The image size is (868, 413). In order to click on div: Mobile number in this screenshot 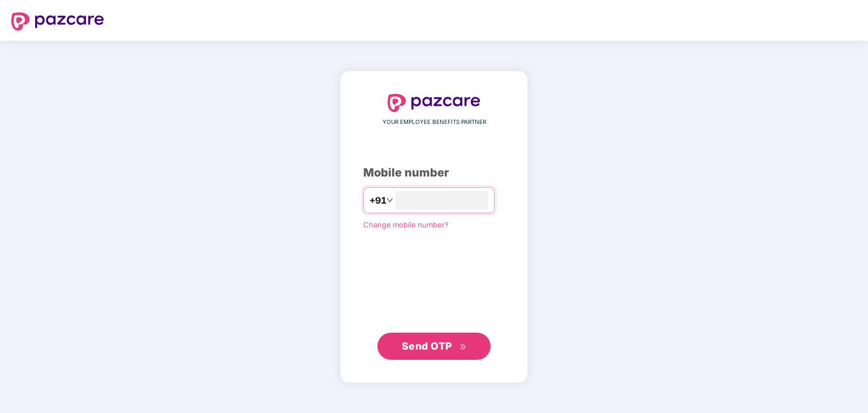, I will do `click(434, 172)`.